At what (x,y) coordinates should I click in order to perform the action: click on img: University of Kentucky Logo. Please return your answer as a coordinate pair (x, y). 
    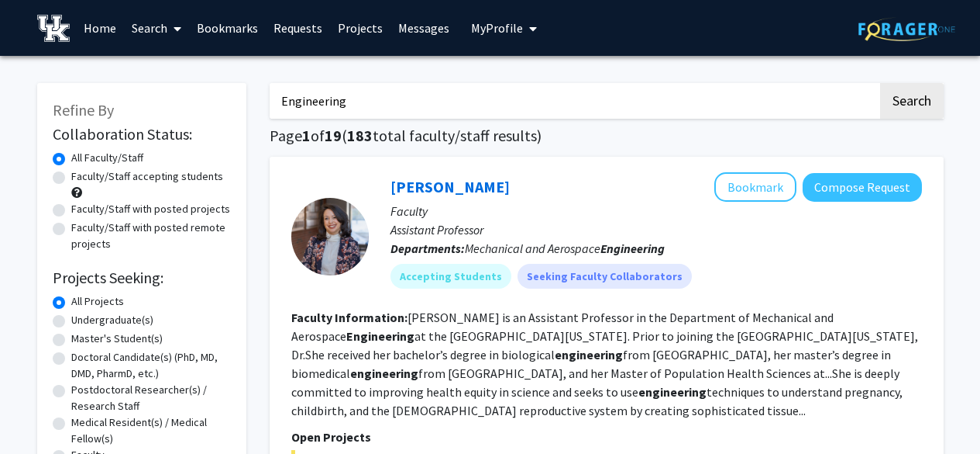
    Looking at the image, I should click on (54, 28).